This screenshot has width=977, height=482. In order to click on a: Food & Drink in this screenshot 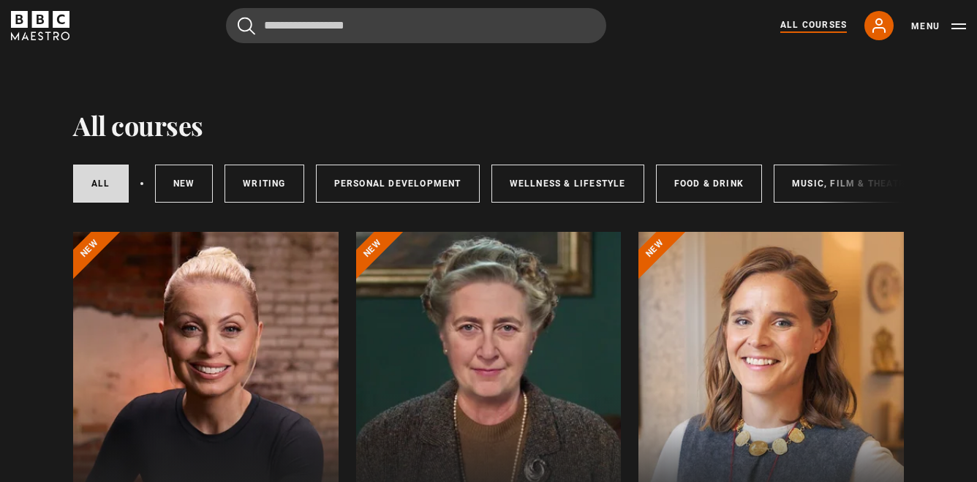, I will do `click(708, 183)`.